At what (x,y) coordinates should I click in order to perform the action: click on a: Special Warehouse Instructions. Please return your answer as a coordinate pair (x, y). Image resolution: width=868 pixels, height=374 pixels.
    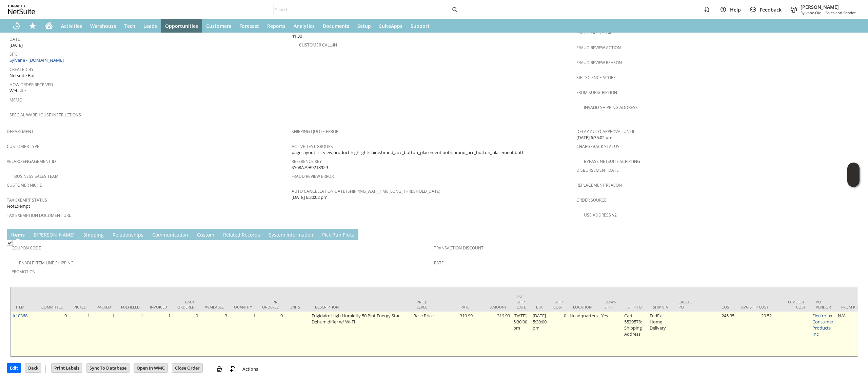
    Looking at the image, I should click on (45, 114).